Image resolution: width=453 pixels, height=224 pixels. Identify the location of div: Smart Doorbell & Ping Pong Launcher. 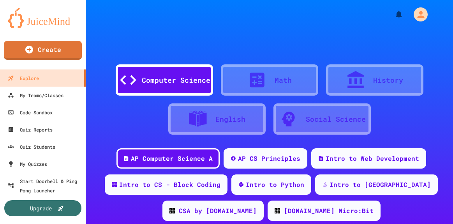
(45, 185).